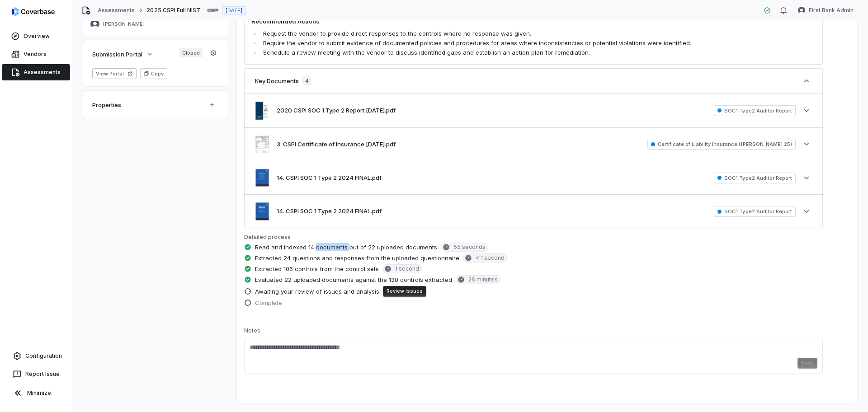 This screenshot has height=412, width=868. I want to click on span: Complete, so click(268, 303).